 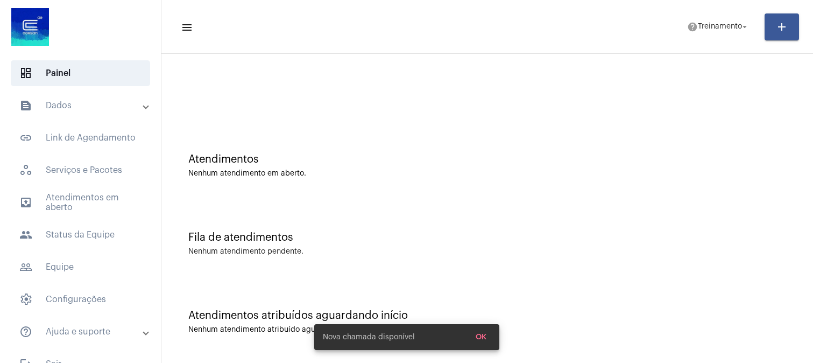 What do you see at coordinates (80, 235) in the screenshot?
I see `span: Status da Equipe` at bounding box center [80, 235].